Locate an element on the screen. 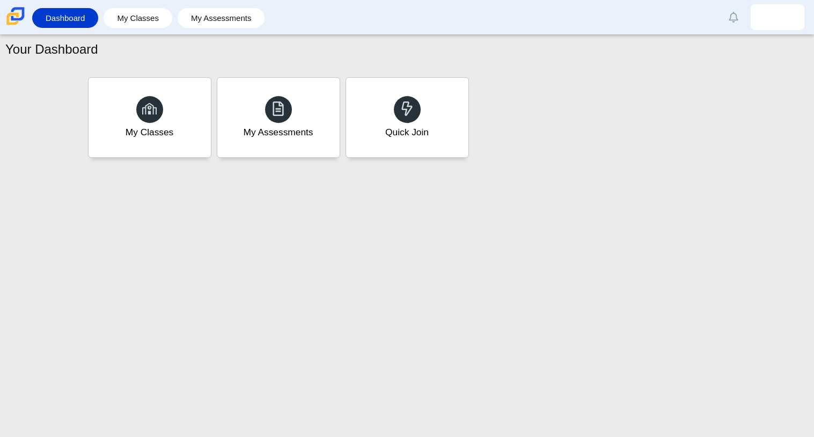 The height and width of the screenshot is (437, 814). a: Alerts is located at coordinates (733, 17).